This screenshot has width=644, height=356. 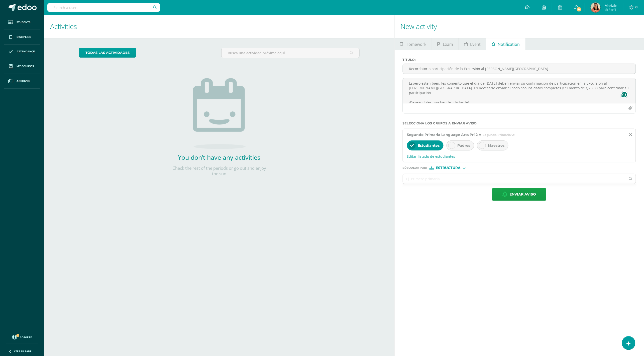 I want to click on a: Notification, so click(x=506, y=44).